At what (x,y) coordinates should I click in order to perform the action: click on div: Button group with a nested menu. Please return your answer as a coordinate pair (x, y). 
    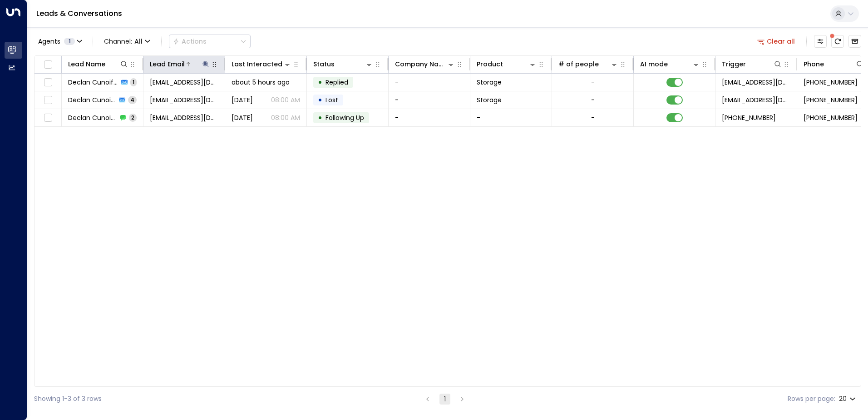
    Looking at the image, I should click on (210, 41).